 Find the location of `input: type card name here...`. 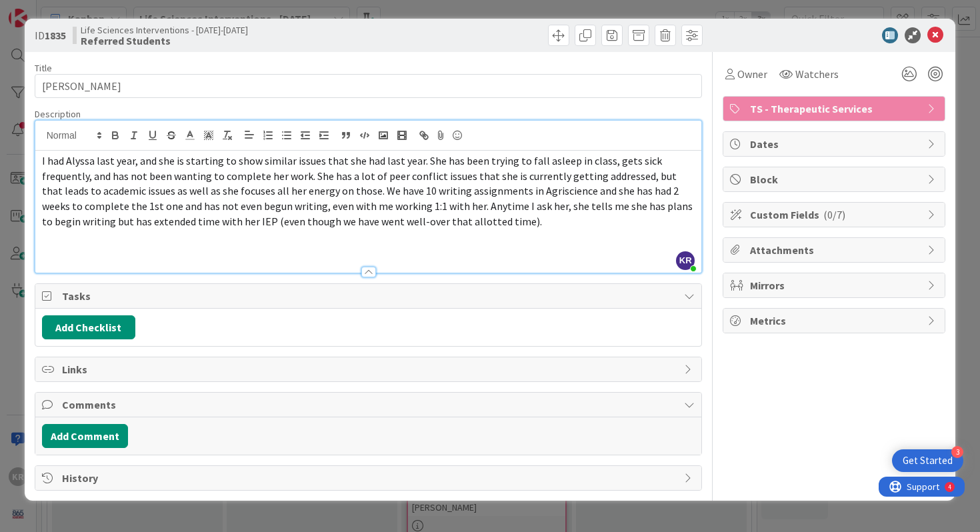

input: type card name here... is located at coordinates (369, 86).